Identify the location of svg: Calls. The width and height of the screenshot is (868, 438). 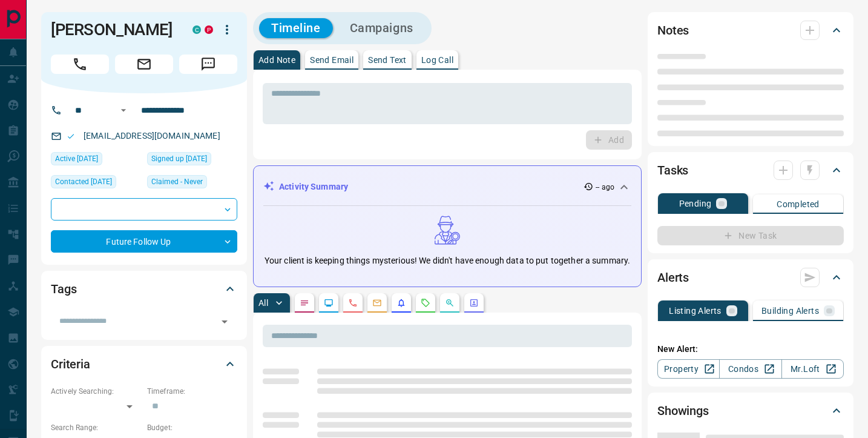
(352, 303).